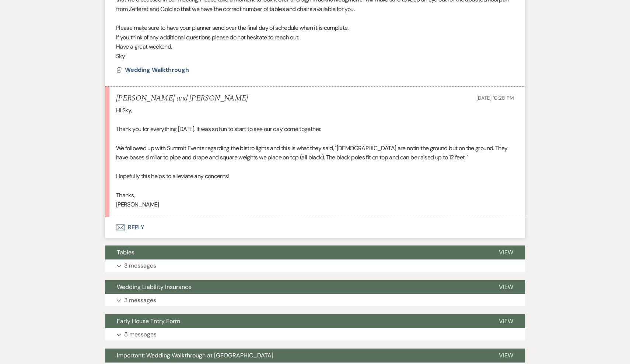  I want to click on span: Wedding Liability Insurance, so click(154, 287).